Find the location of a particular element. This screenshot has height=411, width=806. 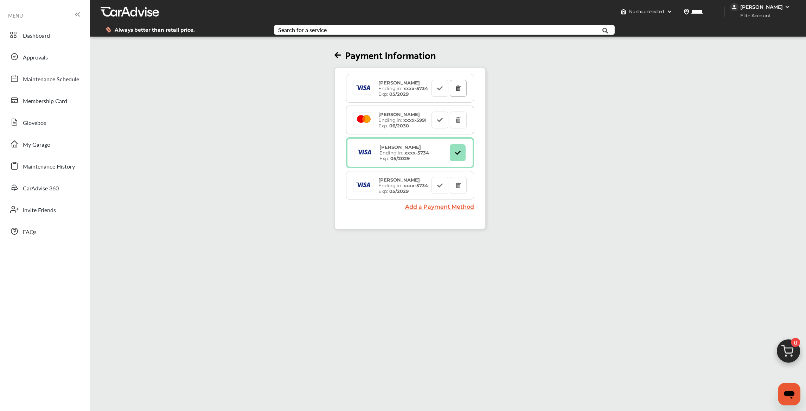

span: Maintenance Schedule is located at coordinates (51, 80).